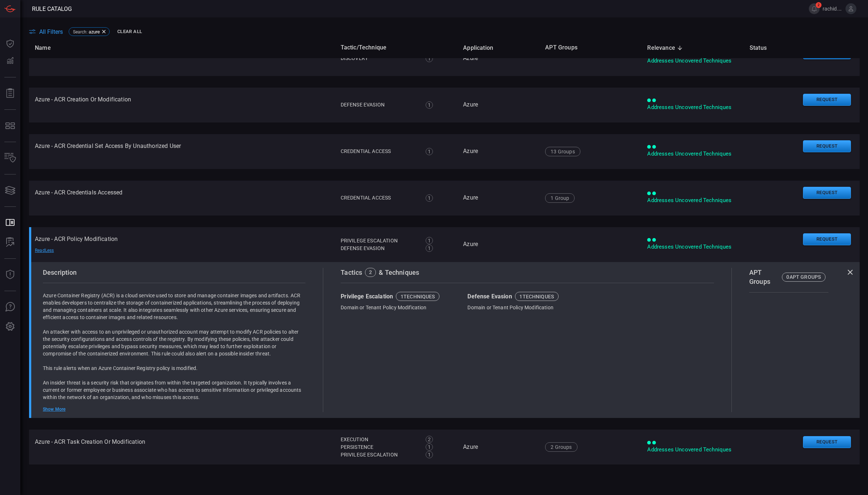  What do you see at coordinates (10, 126) in the screenshot?
I see `button: MITRE - Detection Posture` at bounding box center [10, 126].